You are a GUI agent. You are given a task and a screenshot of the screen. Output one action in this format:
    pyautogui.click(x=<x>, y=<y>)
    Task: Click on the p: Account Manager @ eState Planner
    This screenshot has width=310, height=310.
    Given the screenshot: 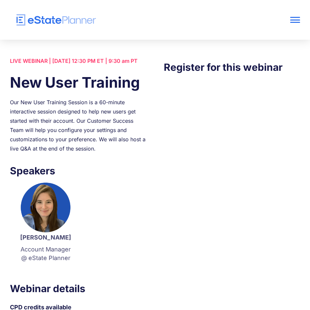 What is the action you would take?
    pyautogui.click(x=46, y=254)
    